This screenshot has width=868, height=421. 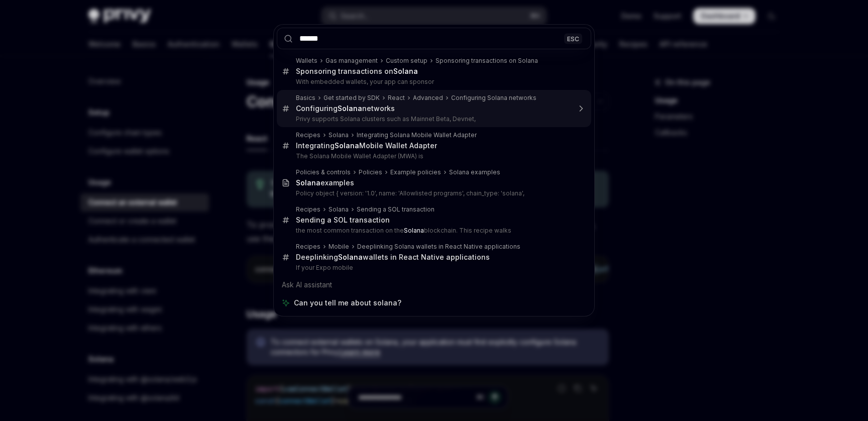 What do you see at coordinates (356, 71) in the screenshot?
I see `div: Sponsoring transactions on` at bounding box center [356, 71].